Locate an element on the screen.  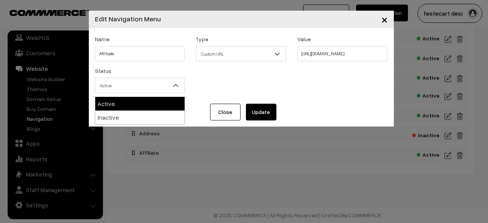
button: Update is located at coordinates (261, 112).